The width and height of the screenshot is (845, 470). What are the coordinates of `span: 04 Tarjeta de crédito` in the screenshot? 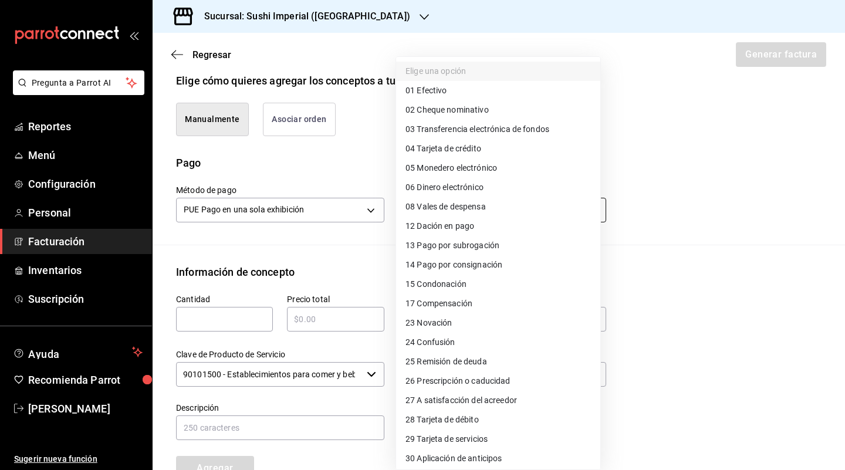 It's located at (443, 149).